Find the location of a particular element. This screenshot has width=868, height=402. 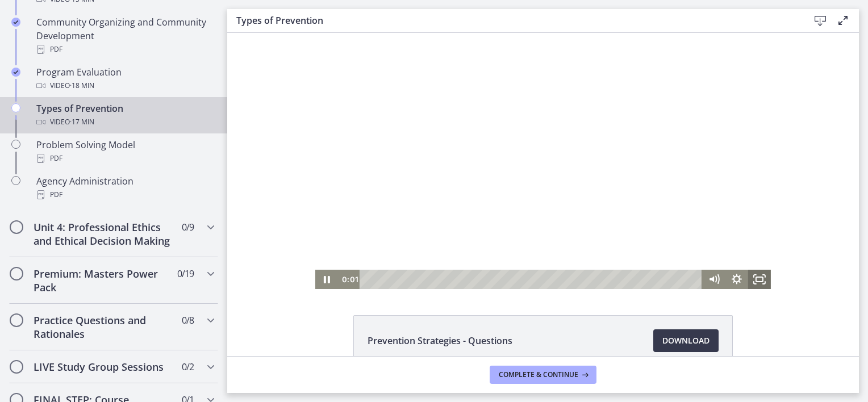

span: · 17 min is located at coordinates (82, 122).